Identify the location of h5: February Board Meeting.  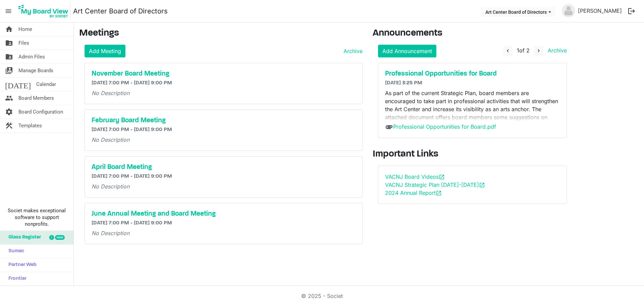
(223, 121).